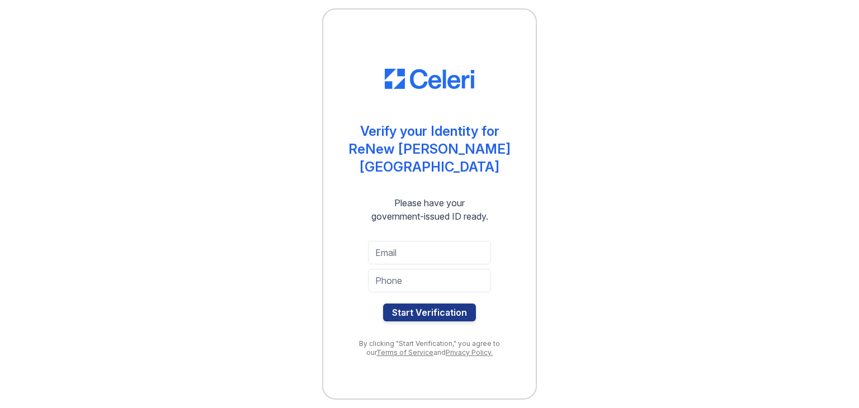 This screenshot has height=408, width=859. I want to click on input: Email, so click(430, 253).